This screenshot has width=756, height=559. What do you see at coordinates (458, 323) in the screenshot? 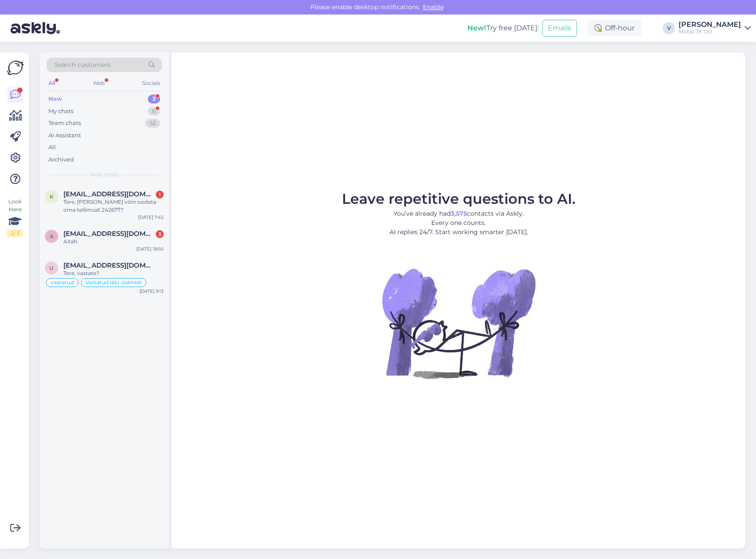
I see `img: No Chat active` at bounding box center [458, 323].